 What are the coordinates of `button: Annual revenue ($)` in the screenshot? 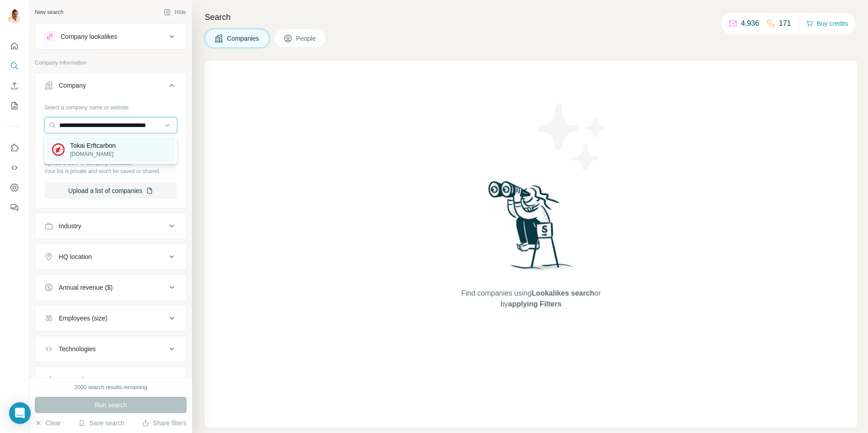 It's located at (111, 288).